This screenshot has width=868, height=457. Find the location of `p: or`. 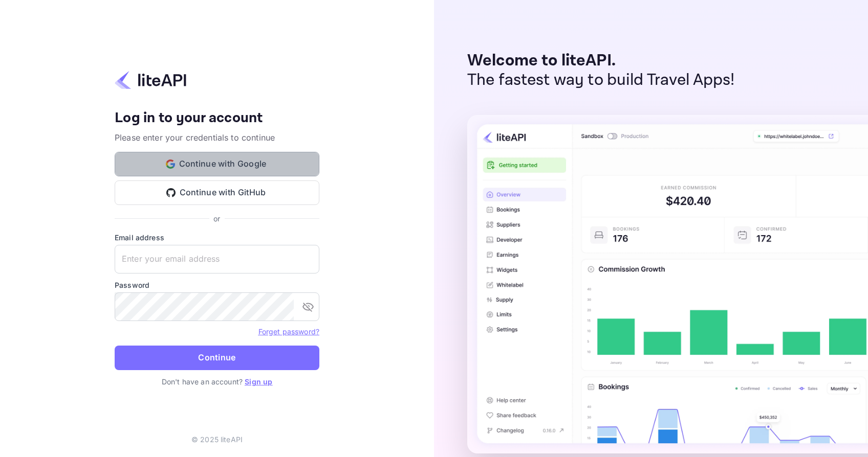

p: or is located at coordinates (216, 218).